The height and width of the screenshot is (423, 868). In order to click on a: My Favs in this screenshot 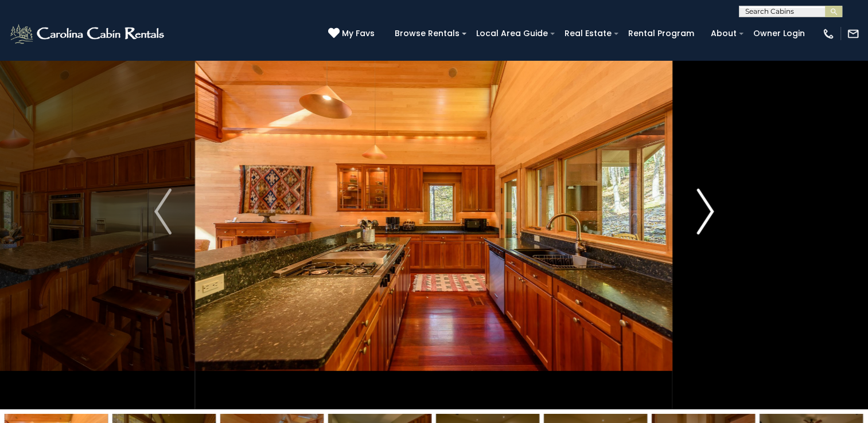, I will do `click(353, 34)`.